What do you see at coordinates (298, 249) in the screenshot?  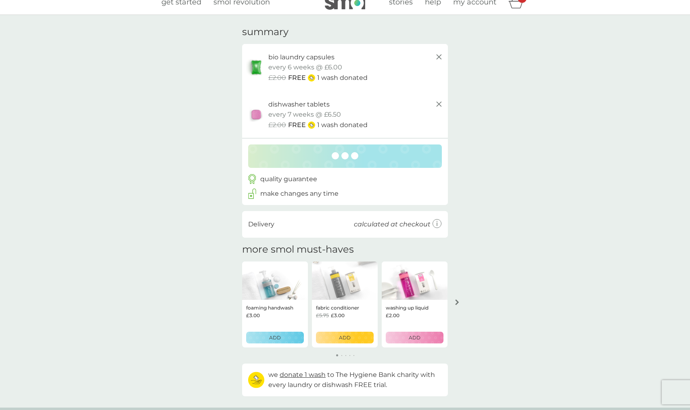 I see `h2: more smol must-haves` at bounding box center [298, 249].